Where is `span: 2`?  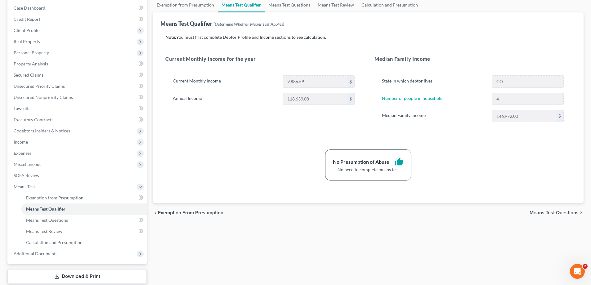 span: 2 is located at coordinates (585, 266).